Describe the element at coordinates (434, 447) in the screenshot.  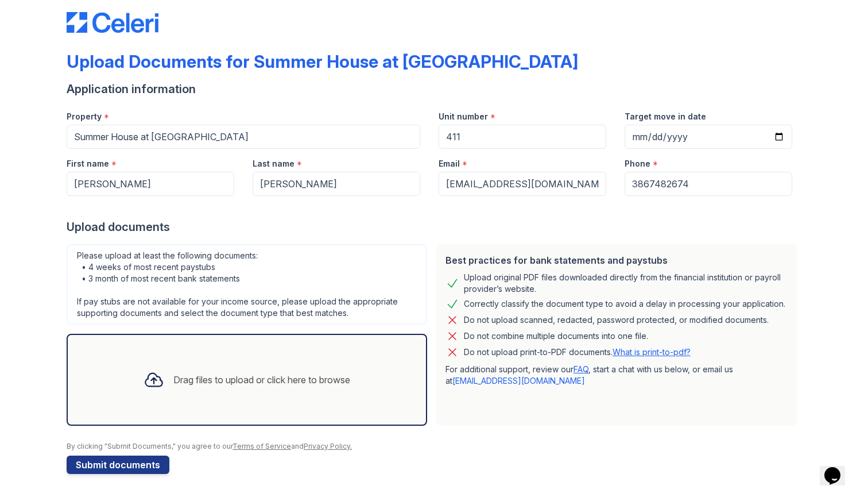
I see `div: By clicking "Submit Documents," you agree to our and` at that location.